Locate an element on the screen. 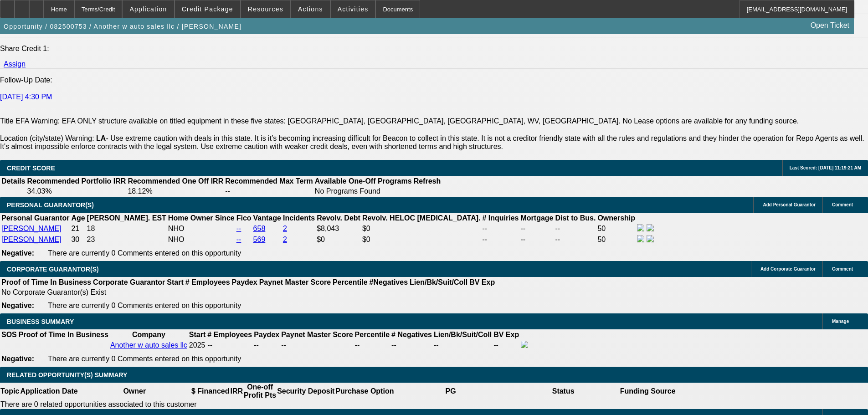  th: Status is located at coordinates (563, 391).